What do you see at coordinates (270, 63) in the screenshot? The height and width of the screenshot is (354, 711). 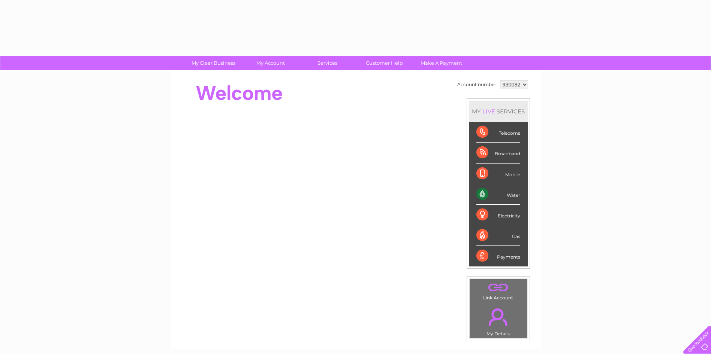 I see `a: My Account` at bounding box center [270, 63].